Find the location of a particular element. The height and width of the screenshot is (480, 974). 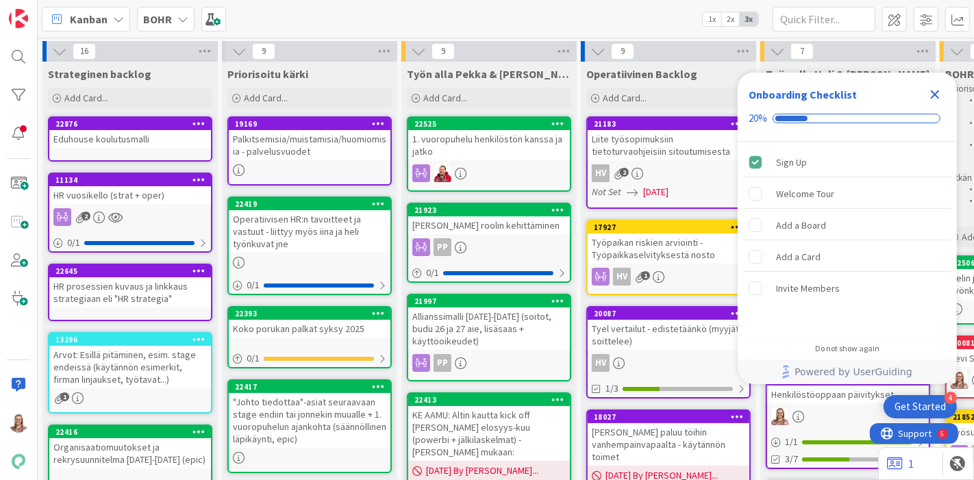

span: Työn alla Heli & Iina is located at coordinates (848, 74).